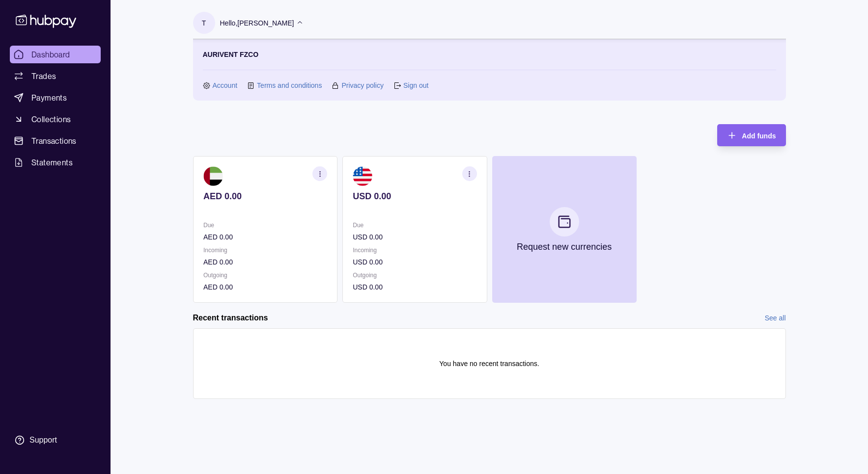 The height and width of the screenshot is (474, 868). What do you see at coordinates (55, 162) in the screenshot?
I see `a: Statements` at bounding box center [55, 162].